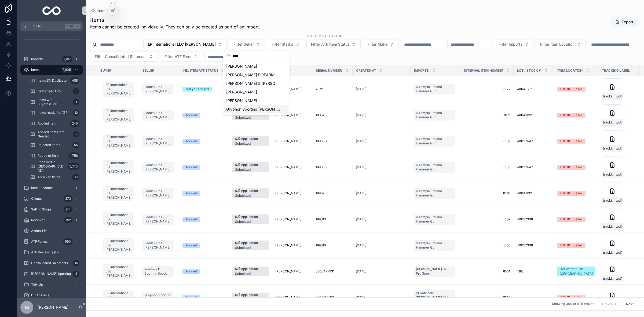 The image size is (644, 317). I want to click on span: Consolidated Shipments, so click(49, 263).